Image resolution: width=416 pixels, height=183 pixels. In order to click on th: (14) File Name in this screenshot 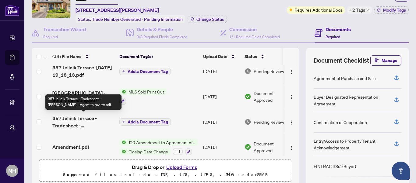, I will do `click(84, 56)`.